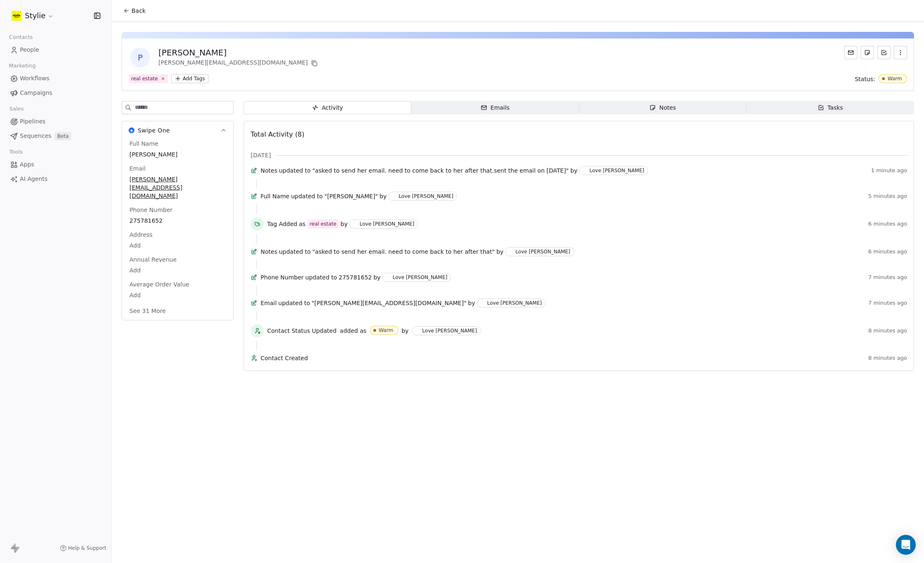 This screenshot has width=924, height=563. Describe the element at coordinates (55, 178) in the screenshot. I see `a: AI Agents` at that location.